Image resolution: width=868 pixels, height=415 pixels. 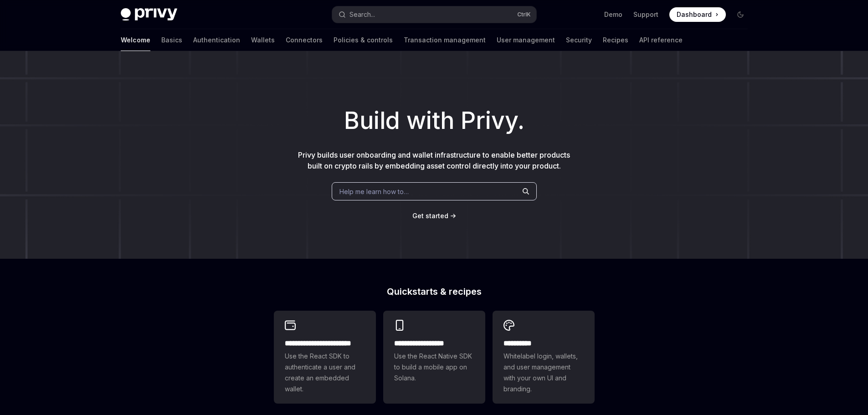 What do you see at coordinates (698, 15) in the screenshot?
I see `a: Dashboard` at bounding box center [698, 15].